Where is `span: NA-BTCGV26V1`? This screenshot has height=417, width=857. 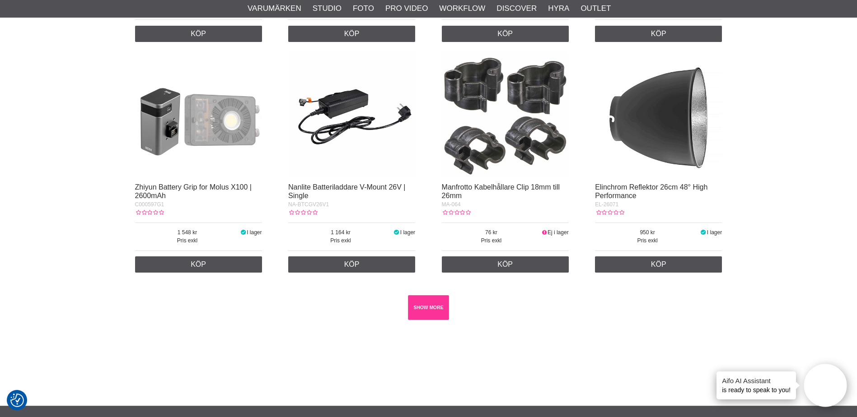 span: NA-BTCGV26V1 is located at coordinates (309, 205).